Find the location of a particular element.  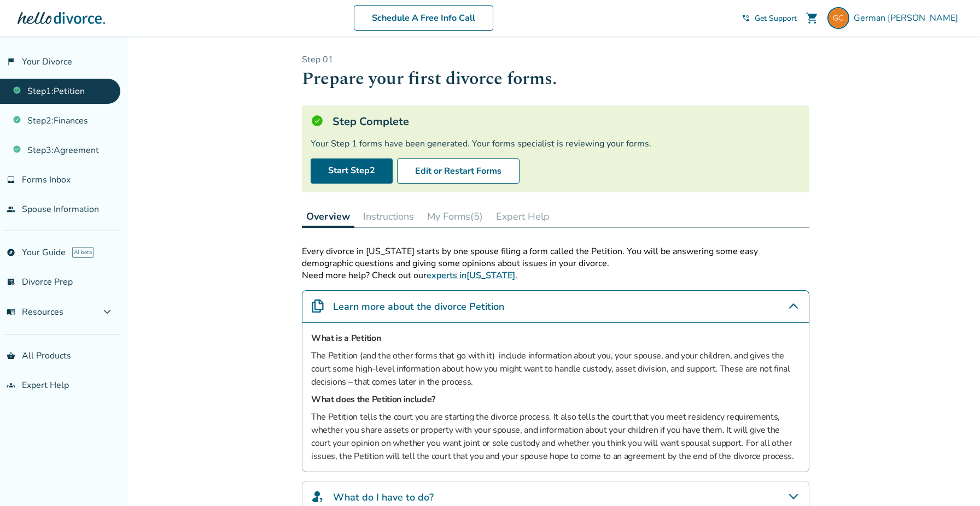

div: Chat Widget is located at coordinates (952, 480).